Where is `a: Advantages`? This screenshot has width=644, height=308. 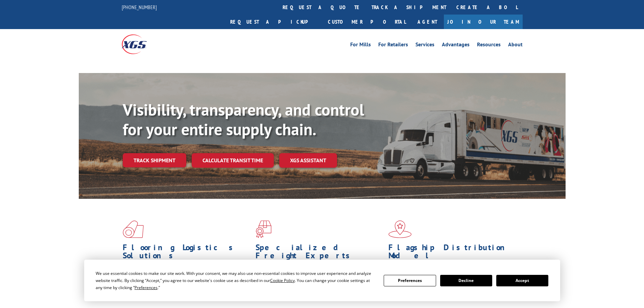
a: Advantages is located at coordinates (456, 45).